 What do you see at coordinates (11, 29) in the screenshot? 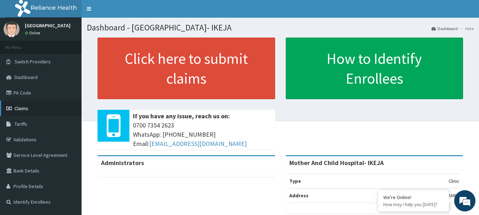
I see `img: User Image` at bounding box center [11, 29].